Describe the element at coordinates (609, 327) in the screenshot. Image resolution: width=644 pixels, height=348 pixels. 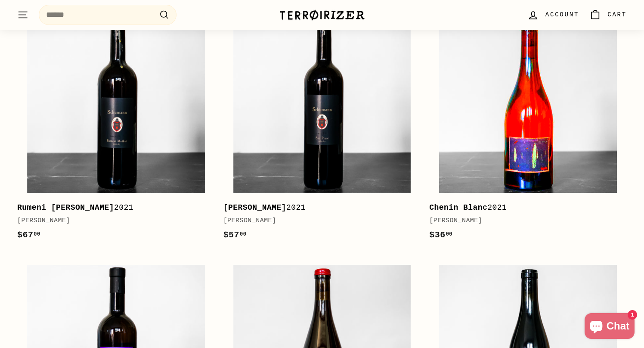
I see `inbox-online-store-chat: Shopify online store chat` at that location.